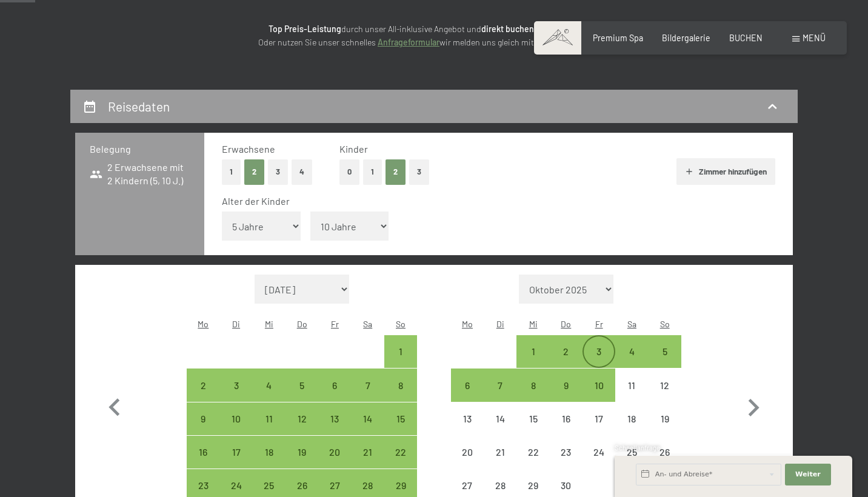  Describe the element at coordinates (814, 37) in the screenshot. I see `span: Menü` at that location.